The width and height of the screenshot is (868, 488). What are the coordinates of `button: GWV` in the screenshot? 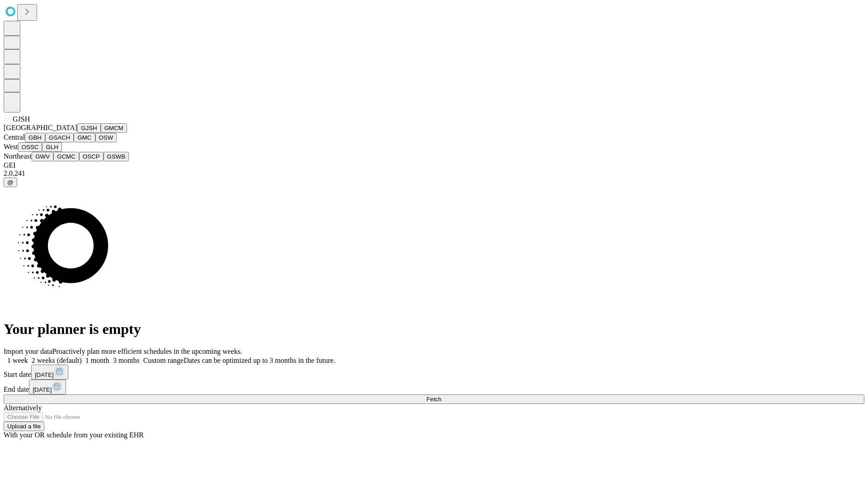 It's located at (42, 156).